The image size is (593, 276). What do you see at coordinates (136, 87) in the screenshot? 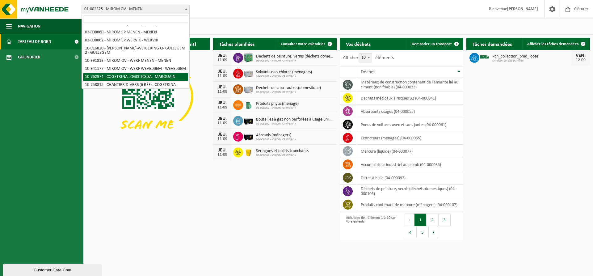
I see `li: 10-758815 - CHANTIER DIVERS (6 RÉF) - COGETRINA - MARQUAIN` at bounding box center [136, 87].